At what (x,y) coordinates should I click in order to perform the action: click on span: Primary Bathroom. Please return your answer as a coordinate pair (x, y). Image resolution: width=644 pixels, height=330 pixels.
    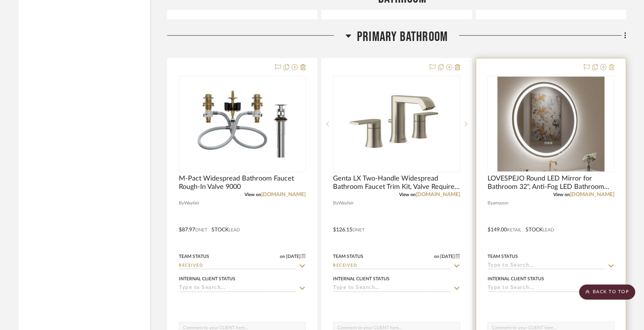
    Looking at the image, I should click on (402, 37).